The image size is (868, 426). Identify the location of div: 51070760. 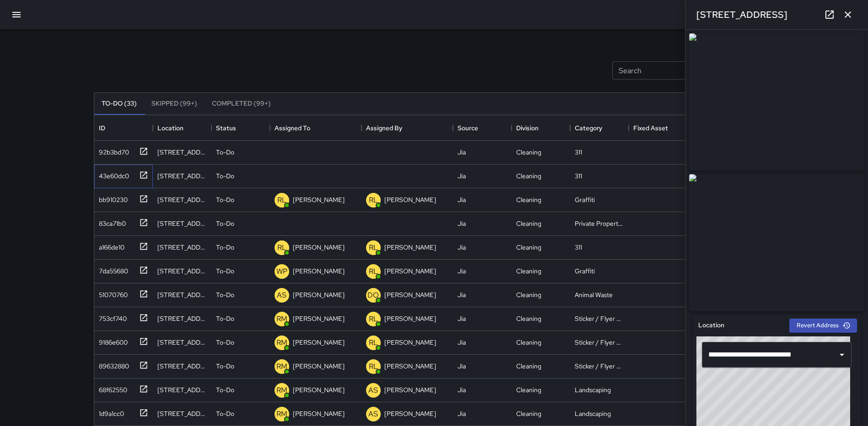
(111, 293).